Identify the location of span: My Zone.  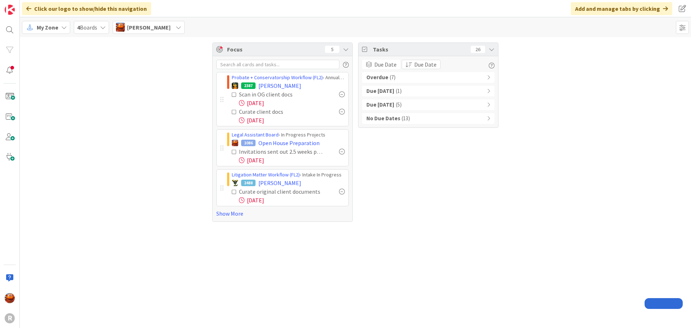
(48, 27).